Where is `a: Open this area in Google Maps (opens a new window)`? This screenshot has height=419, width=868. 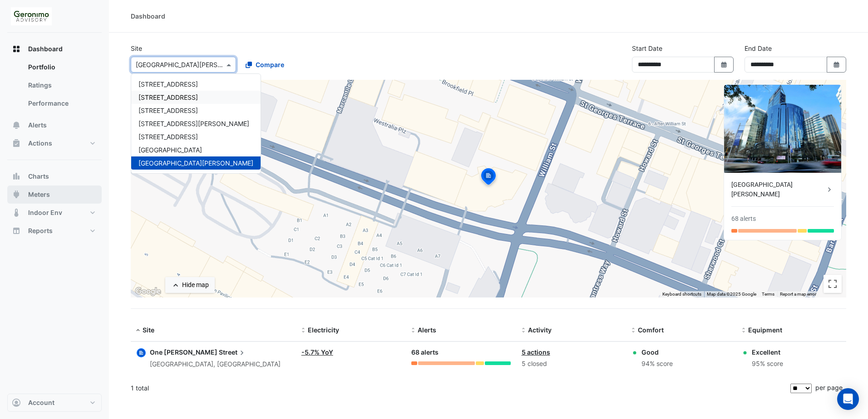
a: Open this area in Google Maps (opens a new window) is located at coordinates (148, 292).